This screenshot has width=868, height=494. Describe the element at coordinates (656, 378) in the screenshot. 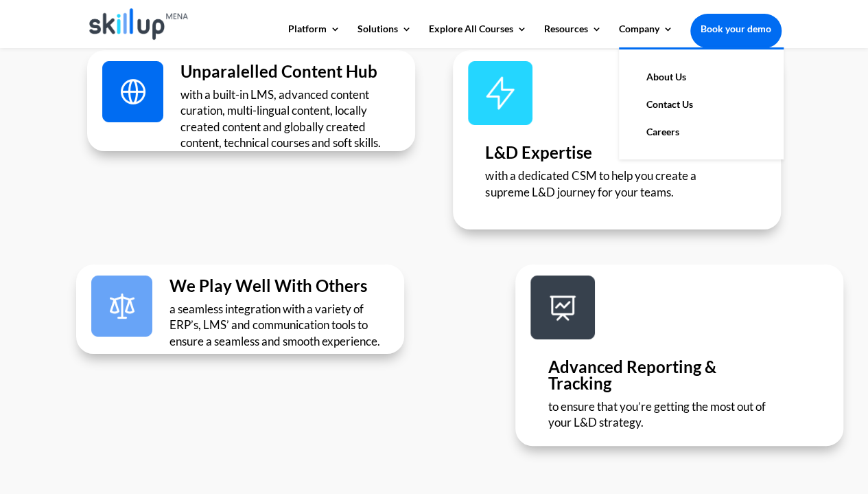

I see `h2: Advanced Reporting & Tracking` at that location.